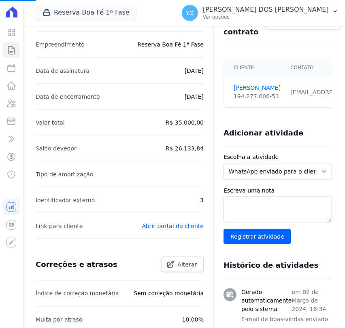  What do you see at coordinates (278, 191) in the screenshot?
I see `label: Escreva uma nota` at bounding box center [278, 191].